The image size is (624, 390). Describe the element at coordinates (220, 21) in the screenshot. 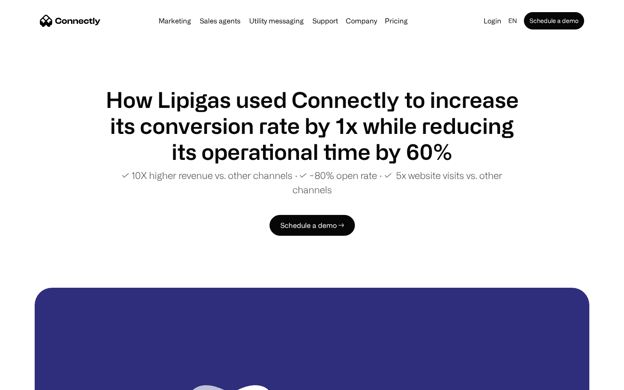

I see `a: Sales agents` at that location.